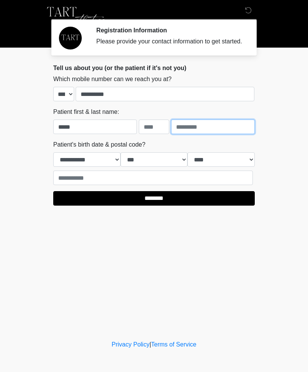  I want to click on label: Which mobile number can we reach you at?, so click(112, 79).